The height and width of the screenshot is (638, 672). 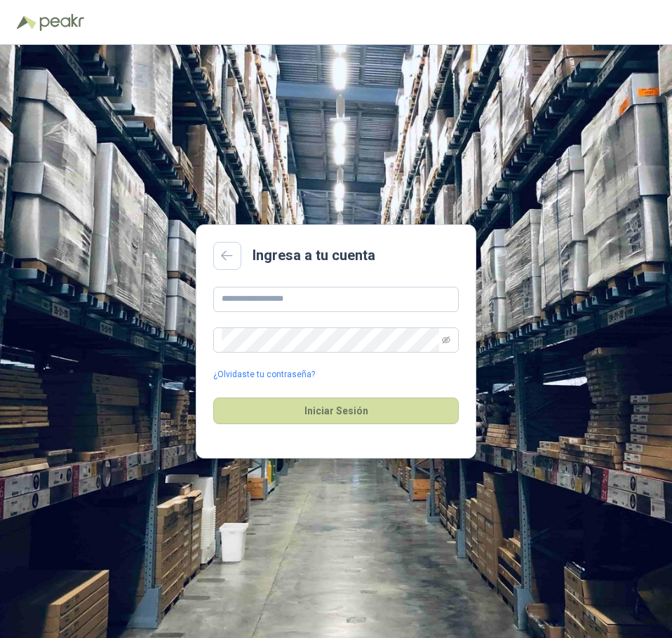 What do you see at coordinates (27, 22) in the screenshot?
I see `img: Logo` at bounding box center [27, 22].